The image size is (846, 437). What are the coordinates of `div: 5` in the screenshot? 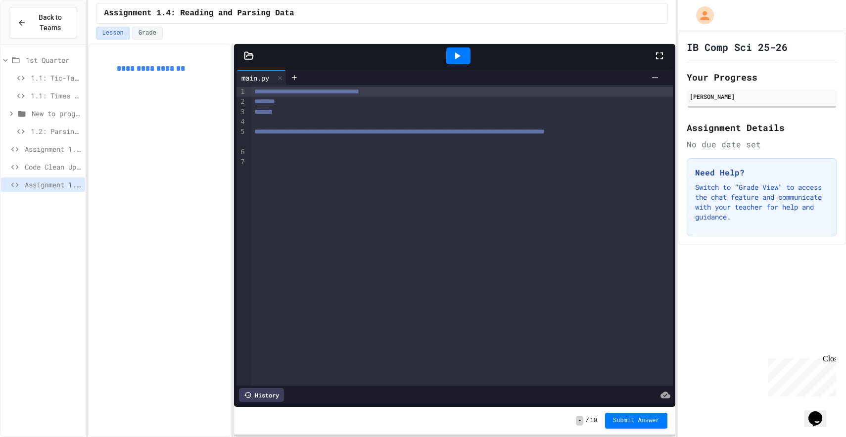 It's located at (242, 137).